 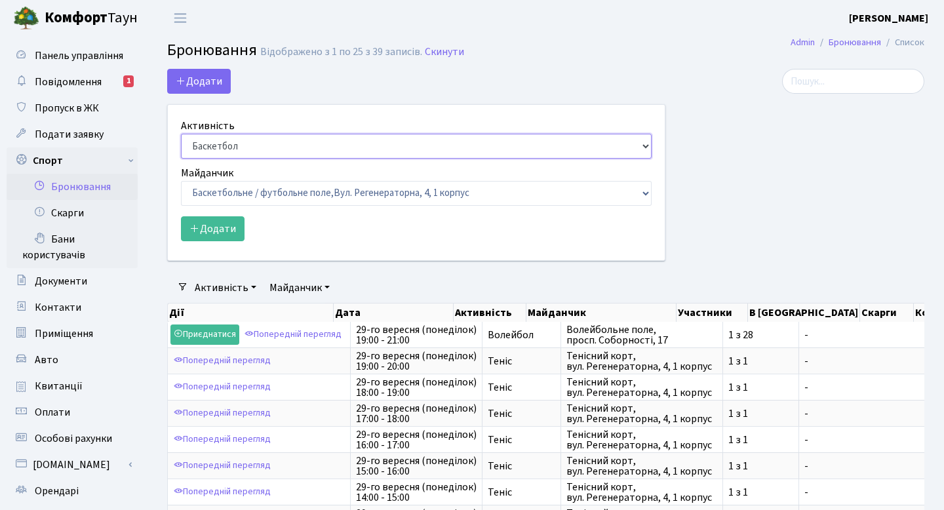 I want to click on span: Контакти, so click(x=58, y=308).